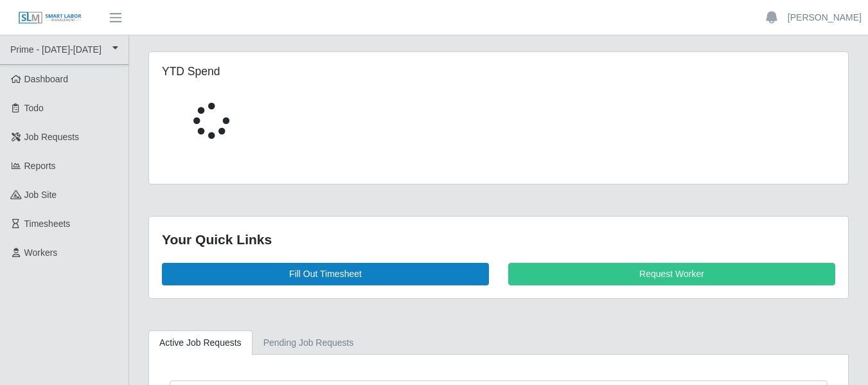 The width and height of the screenshot is (868, 385). I want to click on span: Workers, so click(41, 253).